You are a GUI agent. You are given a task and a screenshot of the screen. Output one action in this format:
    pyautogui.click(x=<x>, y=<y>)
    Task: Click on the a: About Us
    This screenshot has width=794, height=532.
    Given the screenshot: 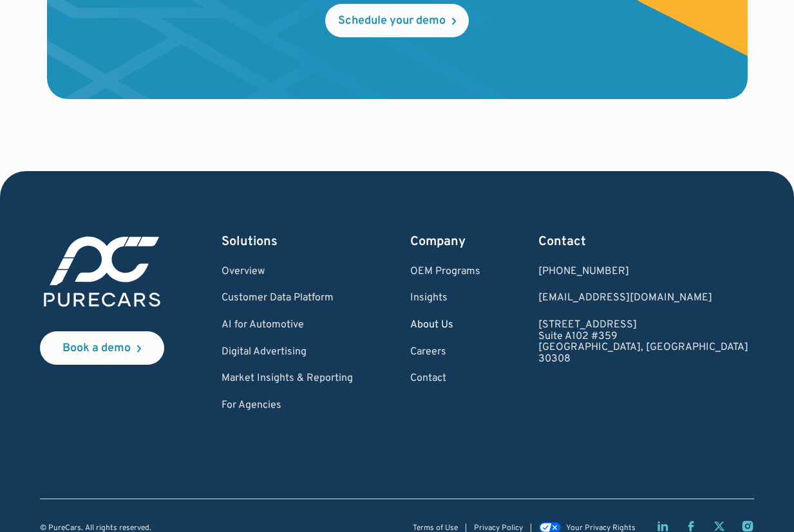 What is the action you would take?
    pyautogui.click(x=445, y=326)
    